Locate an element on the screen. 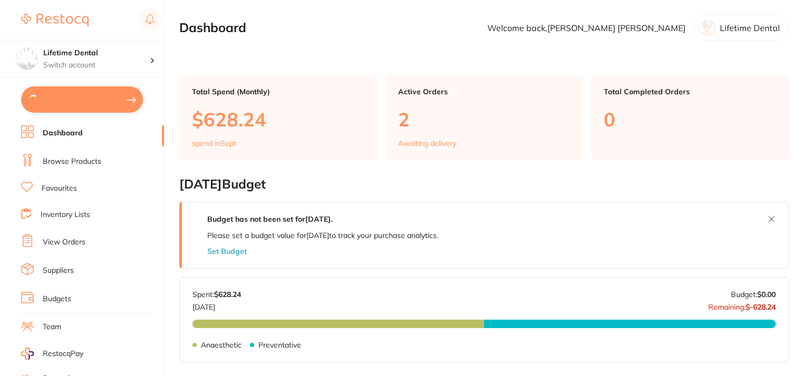  a: Restocq Logo is located at coordinates (55, 20).